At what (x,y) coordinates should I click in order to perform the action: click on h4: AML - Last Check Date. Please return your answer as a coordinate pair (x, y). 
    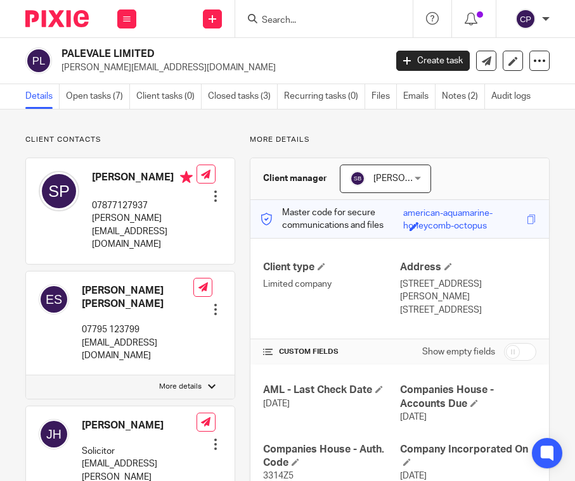
    Looking at the image, I should click on (331, 390).